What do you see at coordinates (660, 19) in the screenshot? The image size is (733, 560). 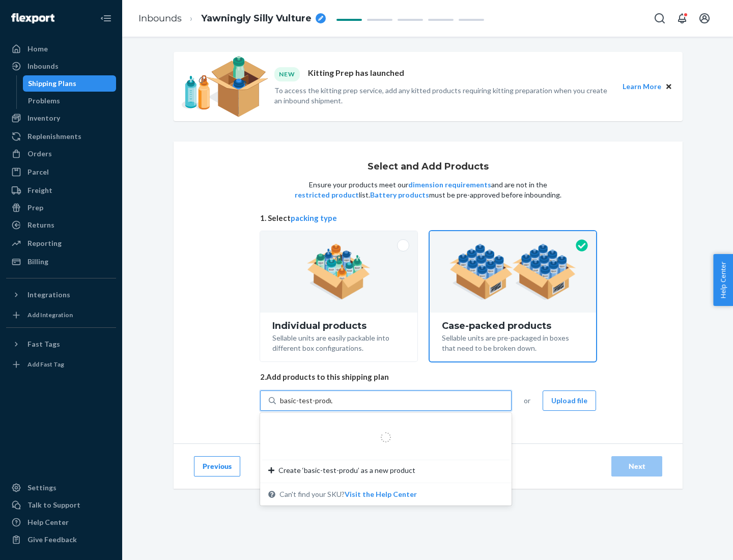 I see `button: Open Search Box` at bounding box center [660, 19].